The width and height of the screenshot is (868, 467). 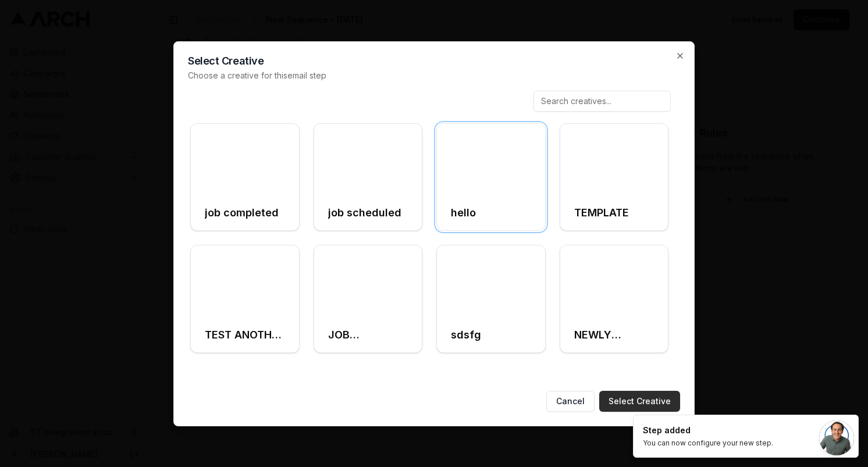 I want to click on p: Choose a creative for this email step, so click(x=434, y=75).